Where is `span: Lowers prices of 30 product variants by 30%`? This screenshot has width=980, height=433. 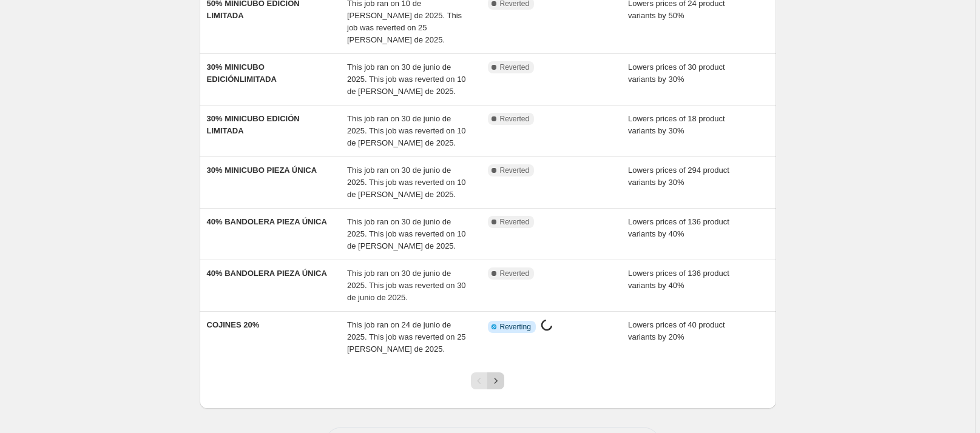
span: Lowers prices of 30 product variants by 30% is located at coordinates (677, 73).